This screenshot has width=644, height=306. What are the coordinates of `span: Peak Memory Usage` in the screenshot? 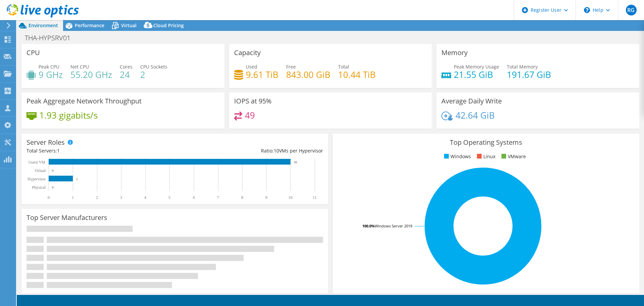 It's located at (476, 66).